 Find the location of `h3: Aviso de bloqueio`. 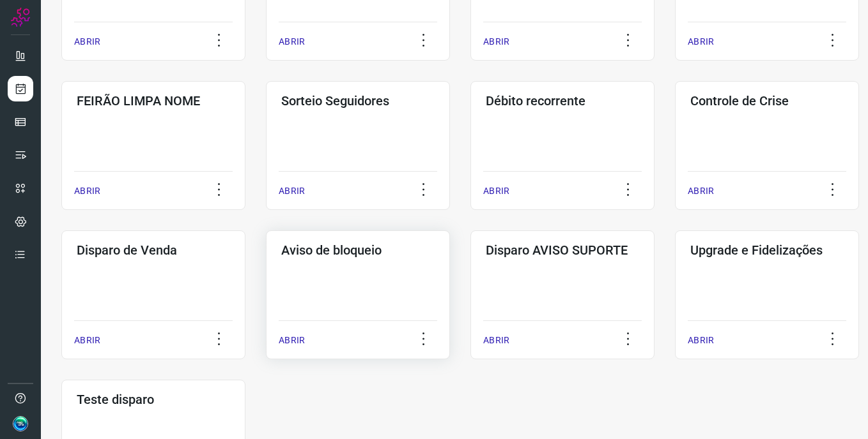

h3: Aviso de bloqueio is located at coordinates (358, 250).